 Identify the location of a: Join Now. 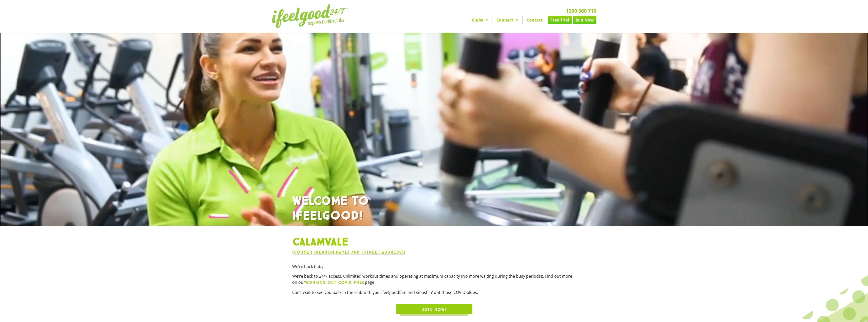
(585, 20).